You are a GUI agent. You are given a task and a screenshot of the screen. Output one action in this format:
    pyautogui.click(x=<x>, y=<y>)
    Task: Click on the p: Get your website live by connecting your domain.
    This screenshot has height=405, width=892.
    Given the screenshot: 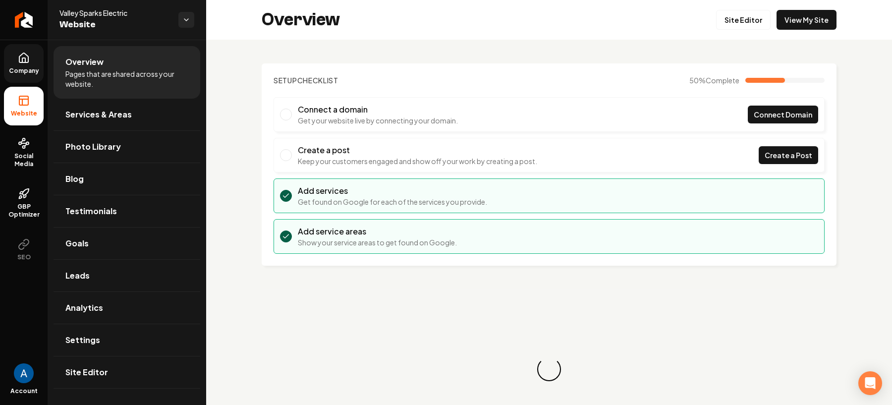 What is the action you would take?
    pyautogui.click(x=378, y=120)
    